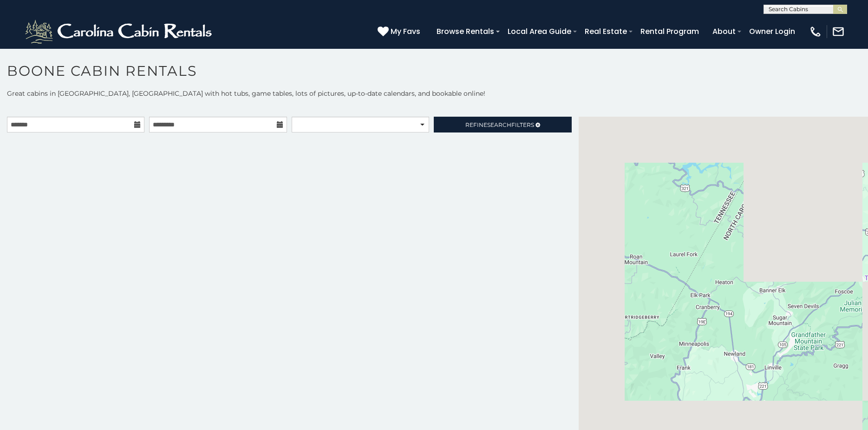 This screenshot has height=430, width=868. What do you see at coordinates (406, 31) in the screenshot?
I see `span: My Favs` at bounding box center [406, 31].